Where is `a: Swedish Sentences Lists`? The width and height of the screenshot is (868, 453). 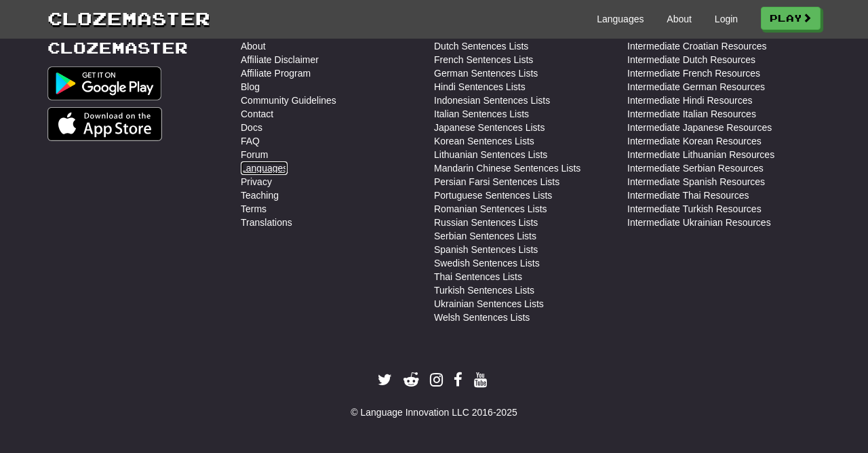 a: Swedish Sentences Lists is located at coordinates (487, 263).